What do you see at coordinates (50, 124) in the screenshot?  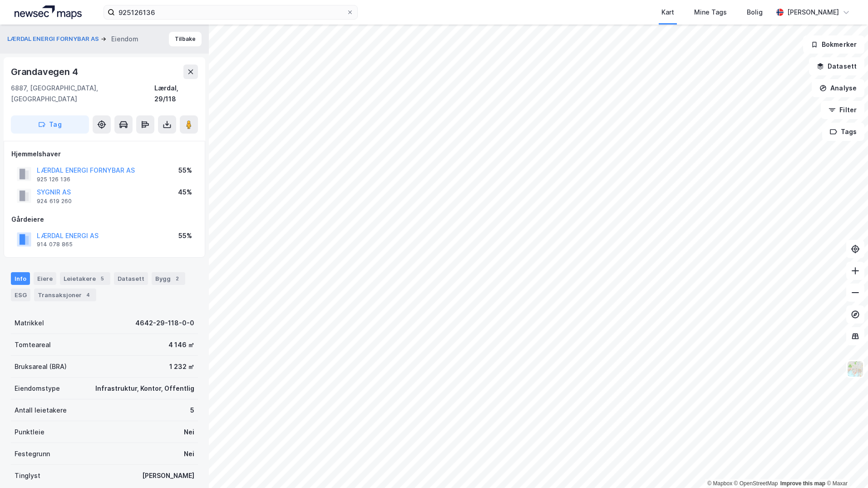 I see `button: Tag` at bounding box center [50, 124].